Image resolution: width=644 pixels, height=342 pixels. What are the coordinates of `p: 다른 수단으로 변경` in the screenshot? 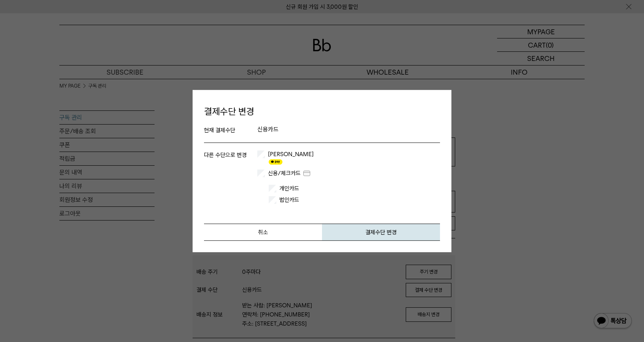 It's located at (227, 179).